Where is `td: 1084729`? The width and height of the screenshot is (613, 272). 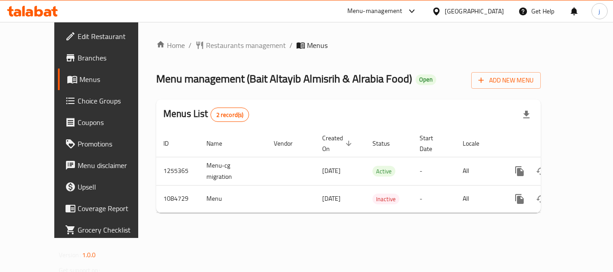 td: 1084729 is located at coordinates (178, 199).